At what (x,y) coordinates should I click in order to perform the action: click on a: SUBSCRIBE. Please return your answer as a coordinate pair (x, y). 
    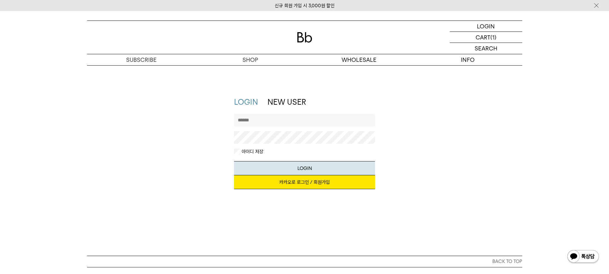
    Looking at the image, I should click on (141, 60).